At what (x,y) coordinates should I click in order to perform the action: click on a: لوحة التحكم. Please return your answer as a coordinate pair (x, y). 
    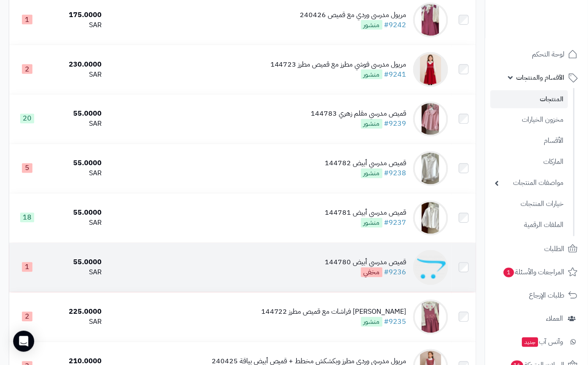
    Looking at the image, I should click on (537, 54).